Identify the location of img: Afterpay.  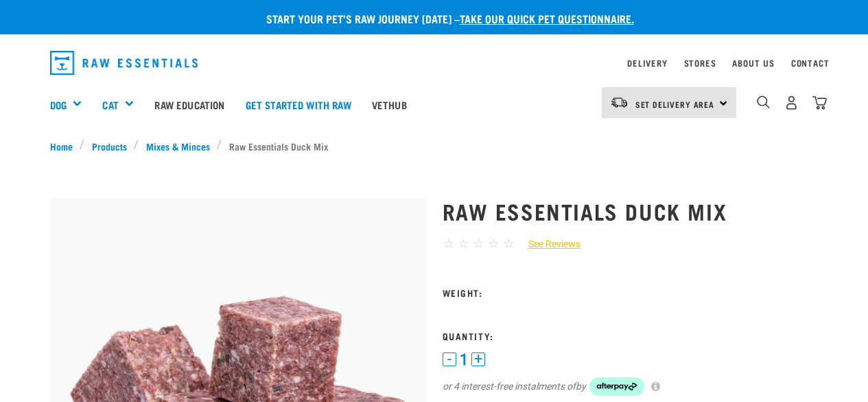
(617, 387).